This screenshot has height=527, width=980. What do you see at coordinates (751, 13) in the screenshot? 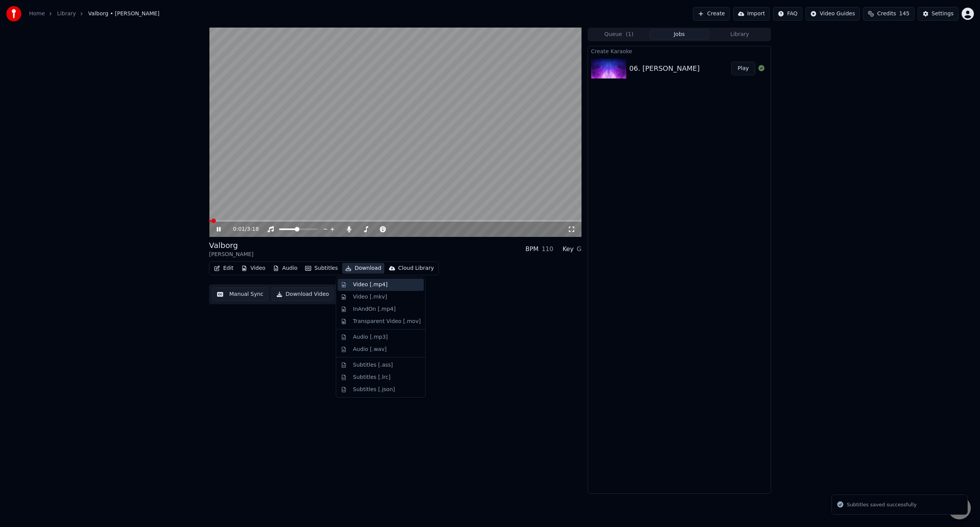
I see `button: Import` at bounding box center [751, 13].